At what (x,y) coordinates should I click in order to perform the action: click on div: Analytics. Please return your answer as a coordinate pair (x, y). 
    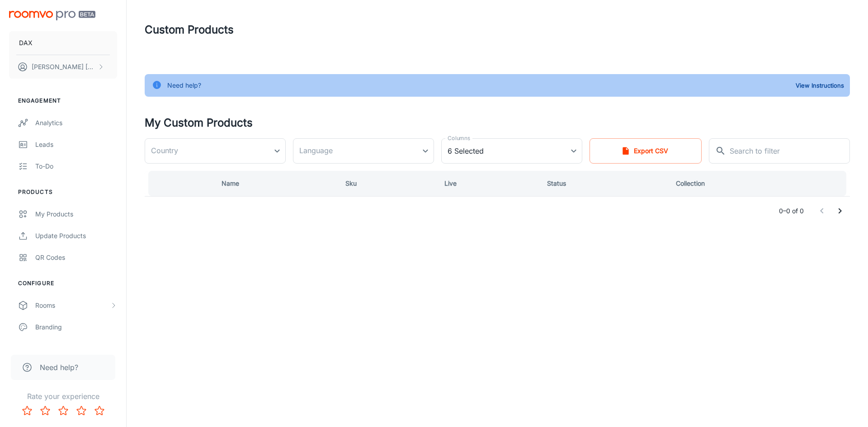
    Looking at the image, I should click on (76, 123).